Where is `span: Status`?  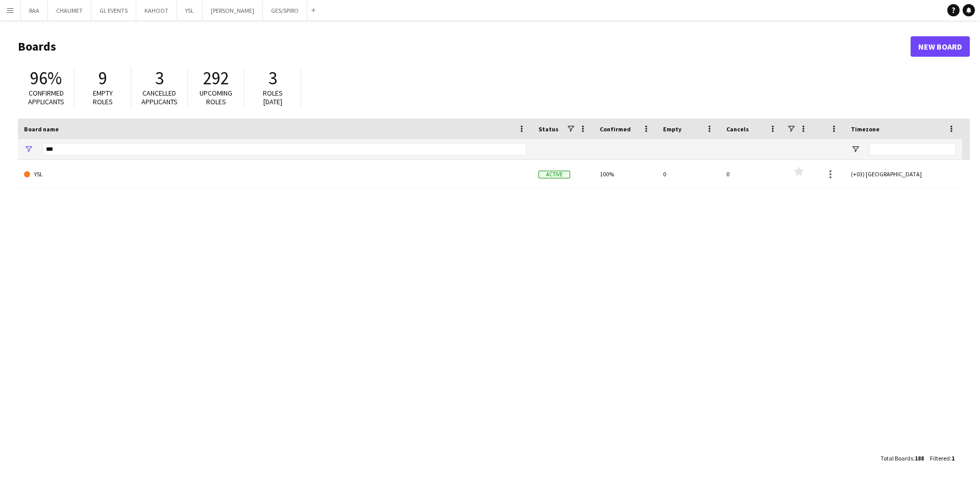
span: Status is located at coordinates (548, 129).